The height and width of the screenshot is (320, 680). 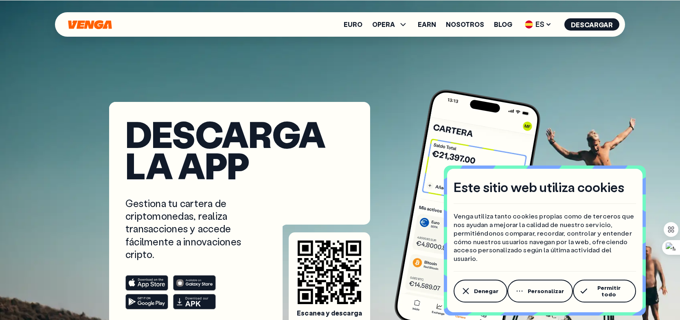 I want to click on h4: Este sitio web utiliza cookies, so click(x=539, y=187).